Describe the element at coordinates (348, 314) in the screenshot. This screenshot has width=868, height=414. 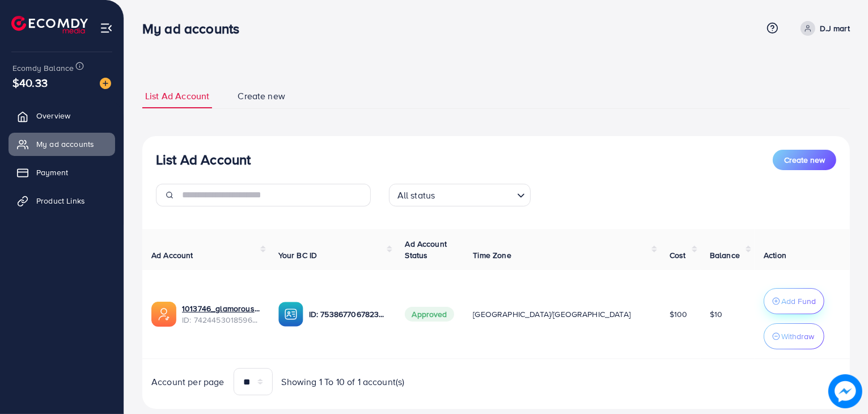
I see `p: ID: 7538677067823759367` at that location.